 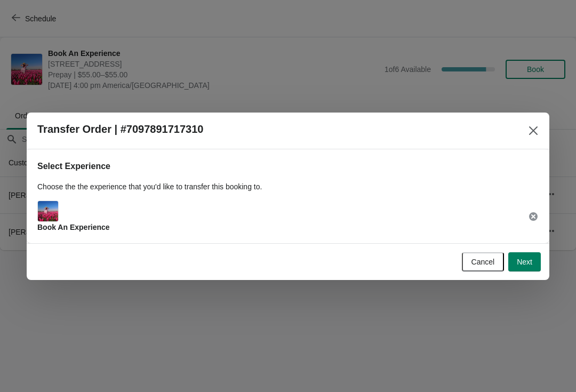 What do you see at coordinates (288, 187) in the screenshot?
I see `p: Choose the the experience that you'd like to transfer this booking to.` at bounding box center [288, 187].